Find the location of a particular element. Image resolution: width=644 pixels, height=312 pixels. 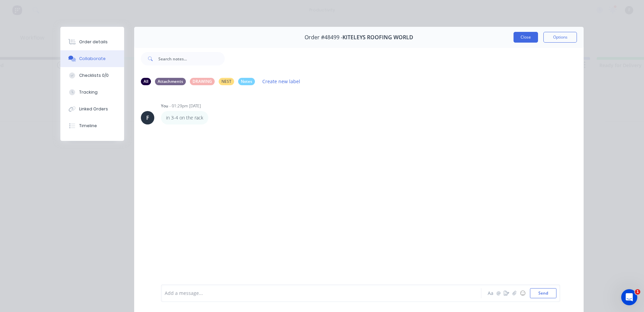

span: KITELEYS ROOFING WORLD is located at coordinates (378, 37).